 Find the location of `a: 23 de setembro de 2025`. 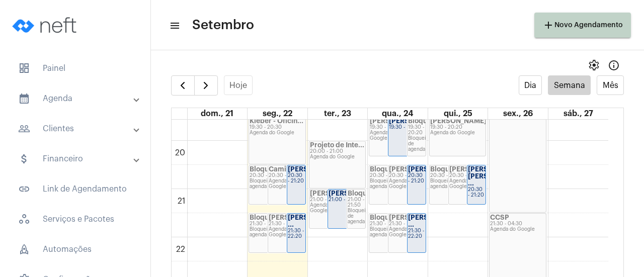

a: 23 de setembro de 2025 is located at coordinates (337, 113).